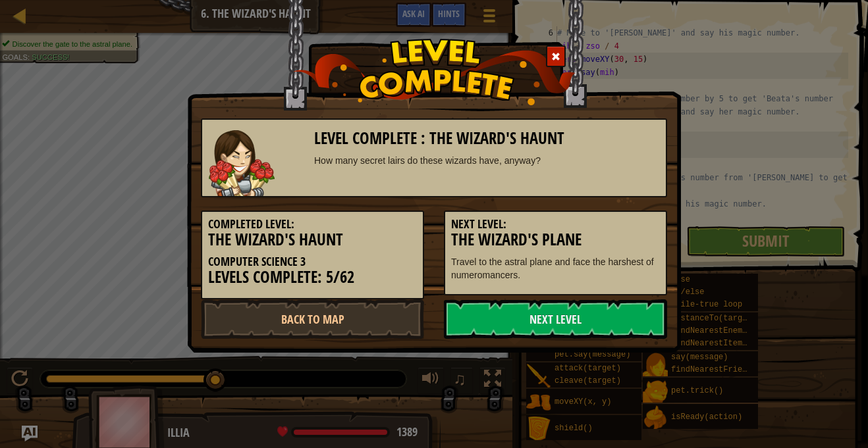 The width and height of the screenshot is (868, 448). I want to click on img: guardian.png, so click(241, 163).